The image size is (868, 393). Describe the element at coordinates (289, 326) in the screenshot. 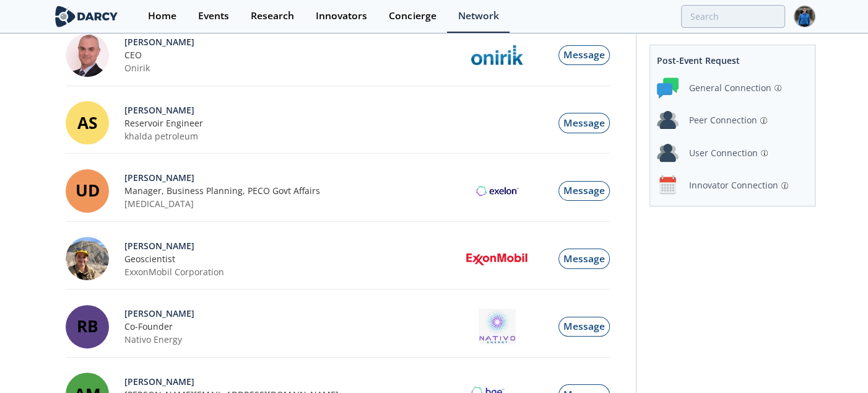

I see `div: Co-Founder` at that location.